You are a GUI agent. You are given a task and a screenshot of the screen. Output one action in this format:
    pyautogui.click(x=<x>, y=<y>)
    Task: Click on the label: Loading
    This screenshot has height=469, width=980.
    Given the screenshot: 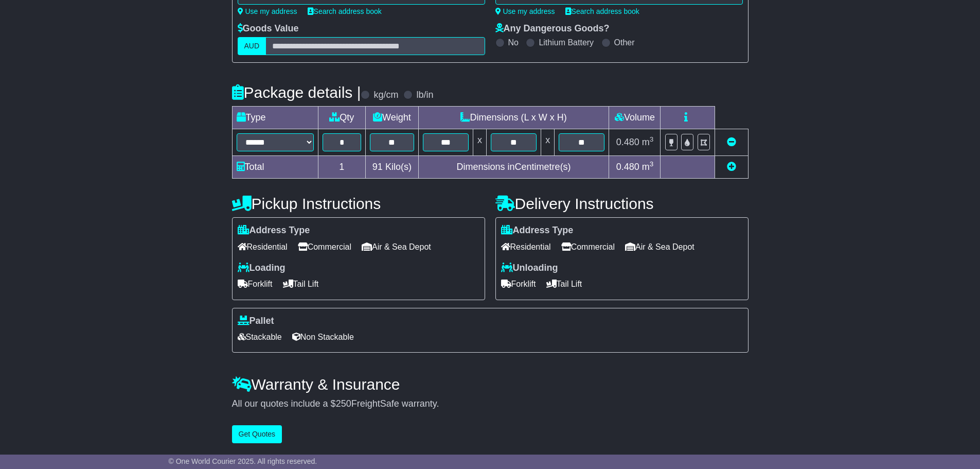 What is the action you would take?
    pyautogui.click(x=261, y=268)
    